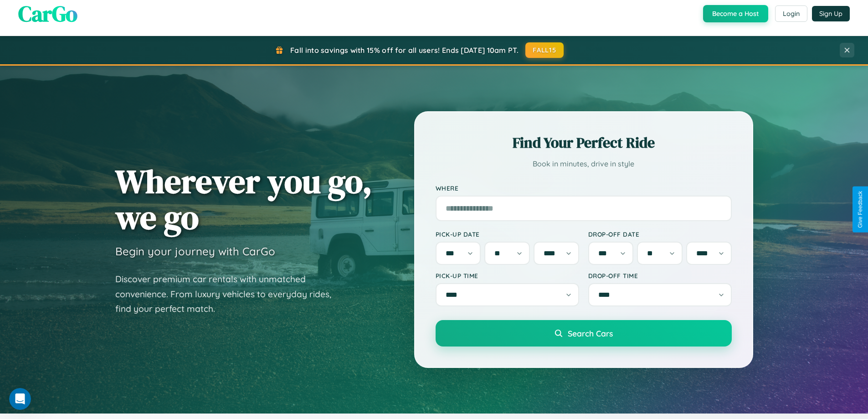 This screenshot has width=868, height=419. Describe the element at coordinates (229, 294) in the screenshot. I see `p: Discover premium car rentals with unmatched convenience. From luxury vehicles to everyday rides, ...` at that location.